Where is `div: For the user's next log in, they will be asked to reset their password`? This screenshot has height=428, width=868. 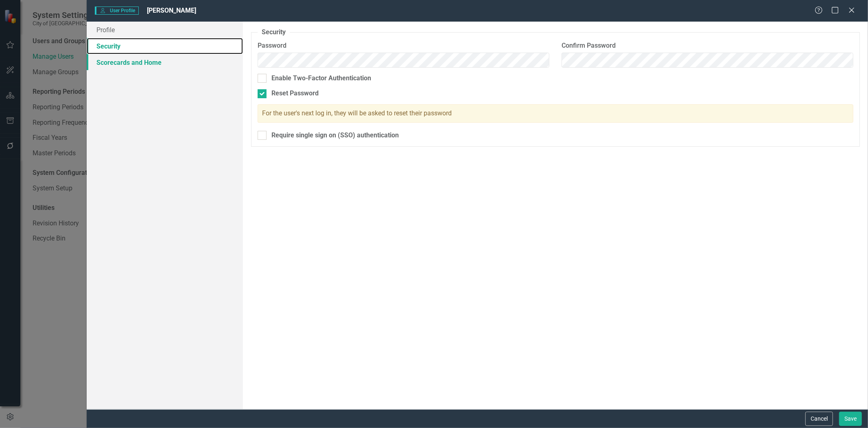 div: For the user's next log in, they will be asked to reset their password is located at coordinates (556, 113).